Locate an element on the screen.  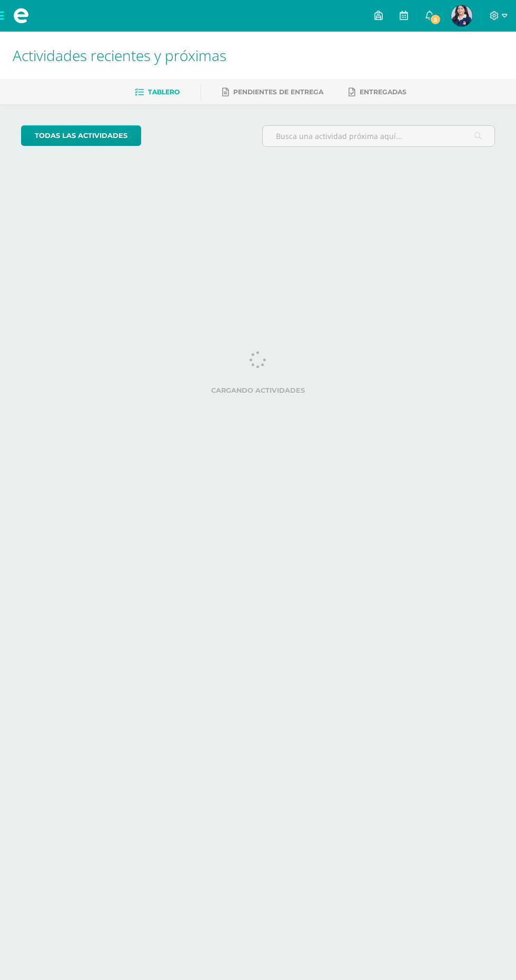
span: Pendientes de entrega is located at coordinates (278, 92).